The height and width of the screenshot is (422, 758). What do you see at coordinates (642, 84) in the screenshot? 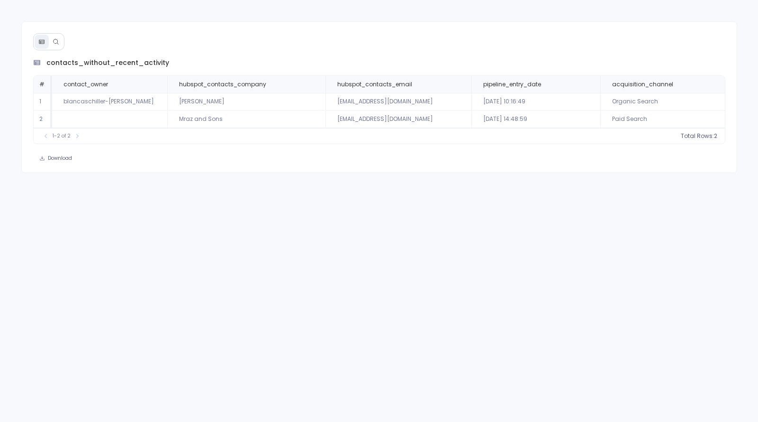
I see `span: acquisition_channel` at bounding box center [642, 84].